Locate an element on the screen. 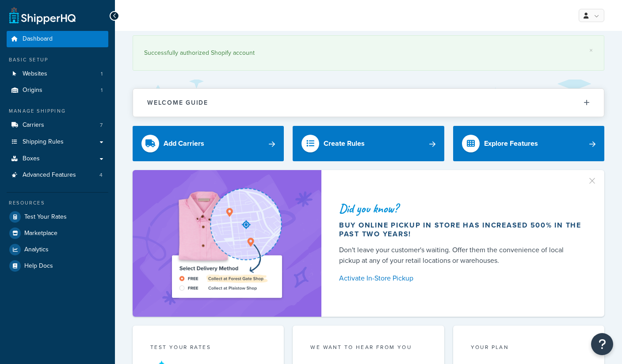  div: Did you know? is located at coordinates (461, 208).